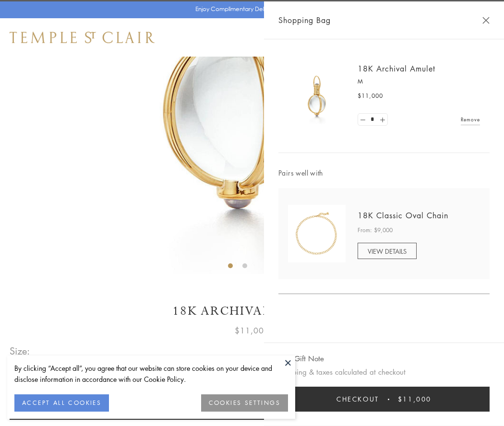 This screenshot has height=426, width=504. What do you see at coordinates (387, 251) in the screenshot?
I see `a: VIEW DETAILS` at bounding box center [387, 251].